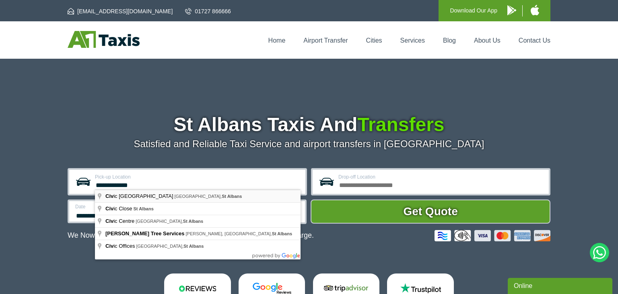  Describe the element at coordinates (127, 207) in the screenshot. I see `label: Date` at that location.